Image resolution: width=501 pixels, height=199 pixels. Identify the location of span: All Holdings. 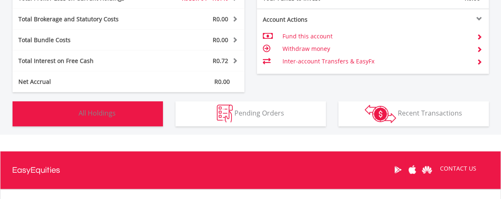
(97, 113).